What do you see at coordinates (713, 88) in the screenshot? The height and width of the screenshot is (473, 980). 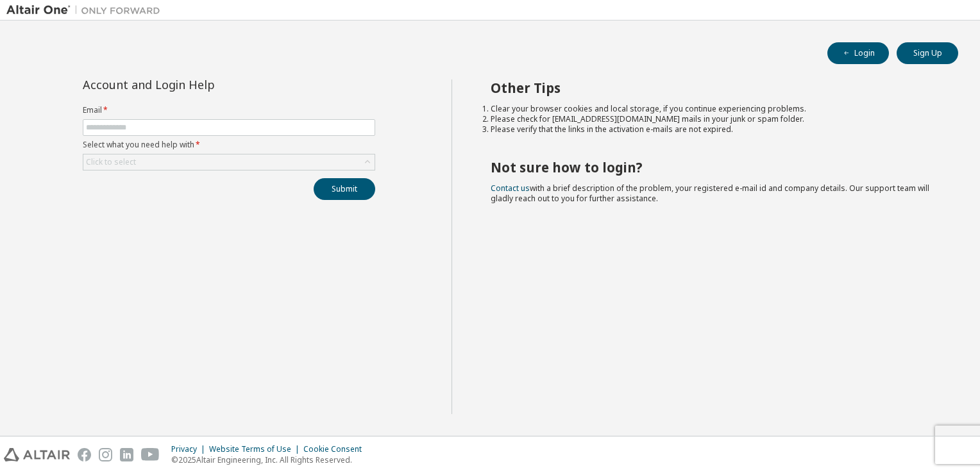 I see `h2: Other Tips` at bounding box center [713, 88].